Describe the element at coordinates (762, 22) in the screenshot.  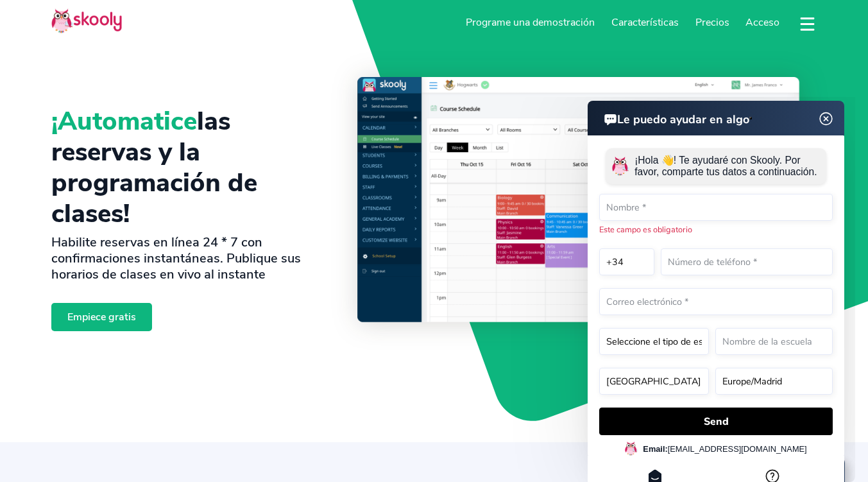
I see `span: Acceso` at that location.